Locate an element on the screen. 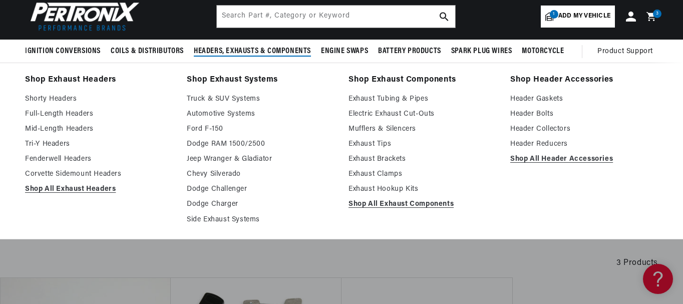 The width and height of the screenshot is (683, 304). a: Header Bolts is located at coordinates (584, 114).